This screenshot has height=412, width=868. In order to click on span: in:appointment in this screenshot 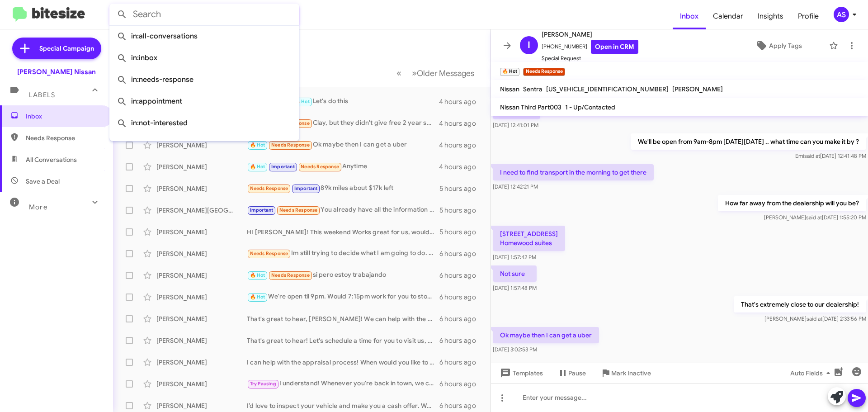, I will do `click(205, 101)`.